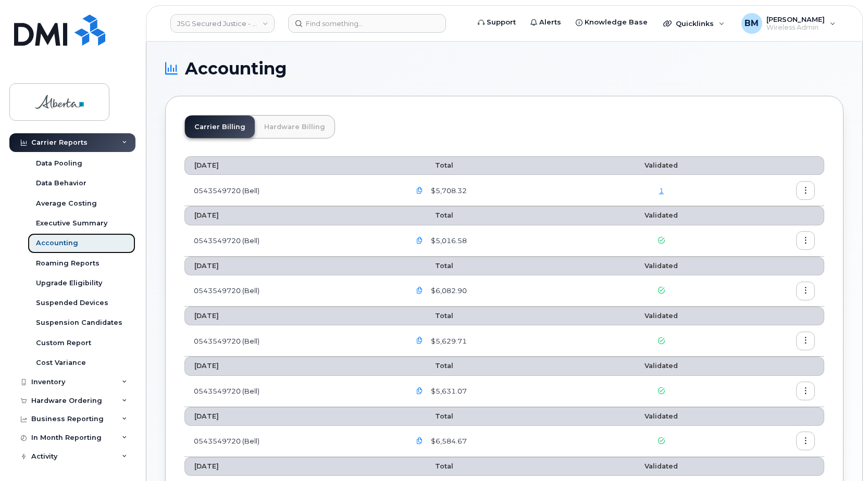  What do you see at coordinates (447, 241) in the screenshot?
I see `span: $5,016.58` at bounding box center [447, 241].